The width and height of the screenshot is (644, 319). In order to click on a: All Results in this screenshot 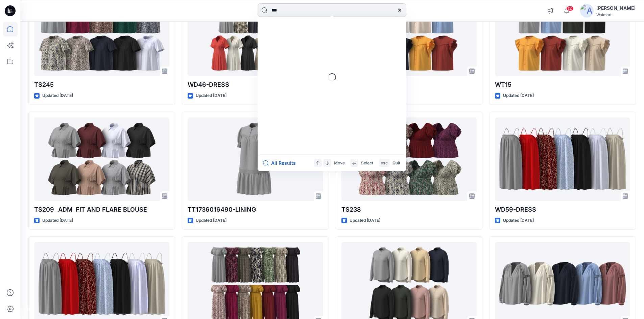, I will do `click(281, 163)`.